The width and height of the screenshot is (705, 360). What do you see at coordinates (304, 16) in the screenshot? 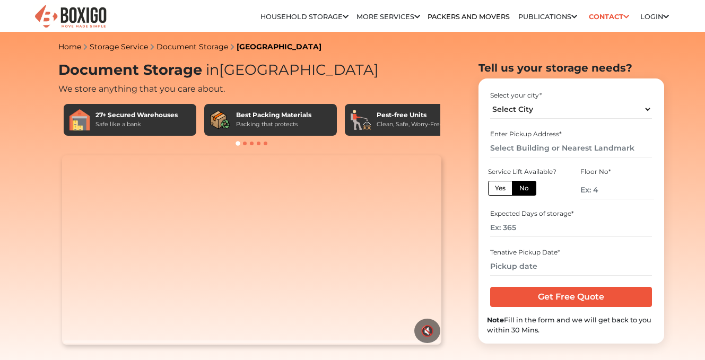
I see `a: Household Storage` at bounding box center [304, 16].